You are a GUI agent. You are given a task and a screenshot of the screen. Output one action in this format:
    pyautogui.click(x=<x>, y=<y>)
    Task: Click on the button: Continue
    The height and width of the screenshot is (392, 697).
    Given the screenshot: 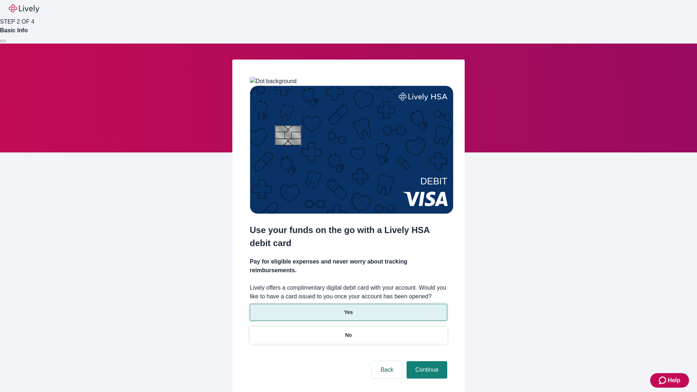 What is the action you would take?
    pyautogui.click(x=427, y=370)
    